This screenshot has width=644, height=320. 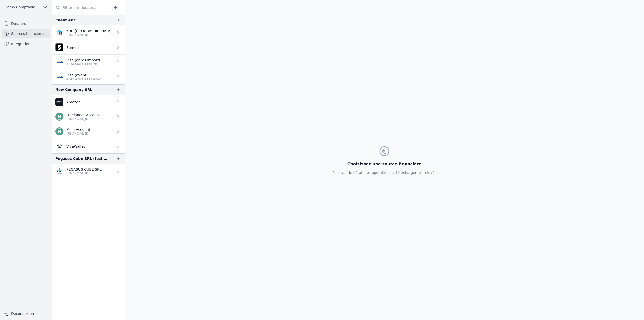 I want to click on p: VivaWallet, so click(x=76, y=146).